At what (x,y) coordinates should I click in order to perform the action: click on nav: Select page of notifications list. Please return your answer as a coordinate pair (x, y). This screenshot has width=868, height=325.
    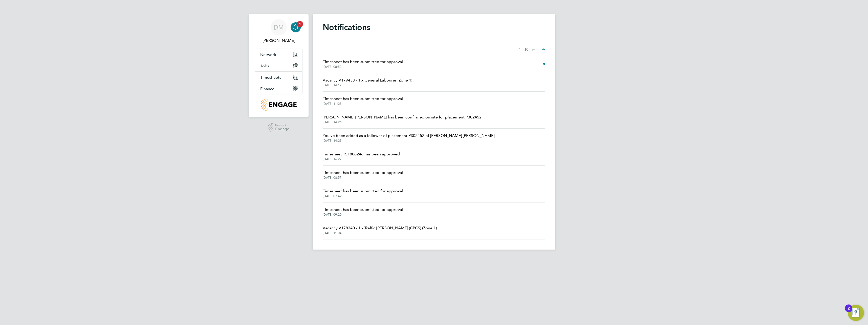
    Looking at the image, I should click on (532, 50).